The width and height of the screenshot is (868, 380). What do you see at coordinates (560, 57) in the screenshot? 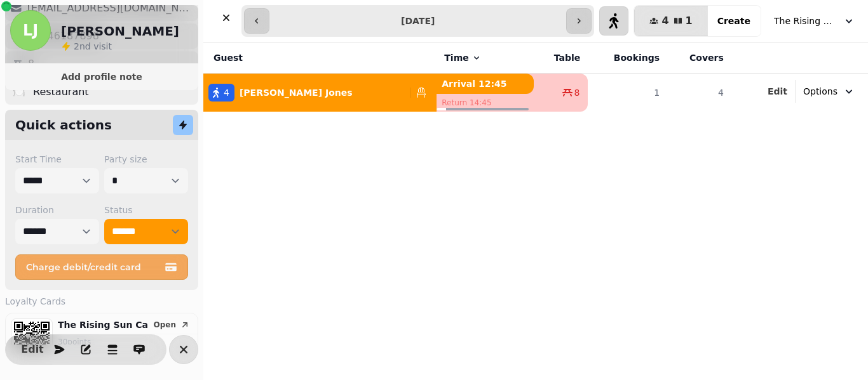
I see `th: Table` at bounding box center [560, 57].